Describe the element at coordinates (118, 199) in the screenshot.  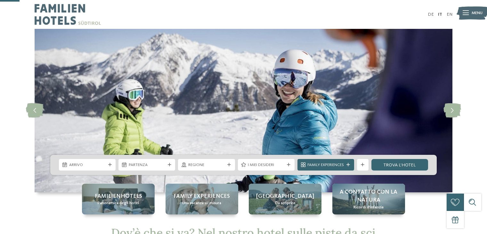
I see `a: Hotel sulle piste da sci per bambini: divertimento senza confini Familienhotels Panoramica degli ...` at that location.